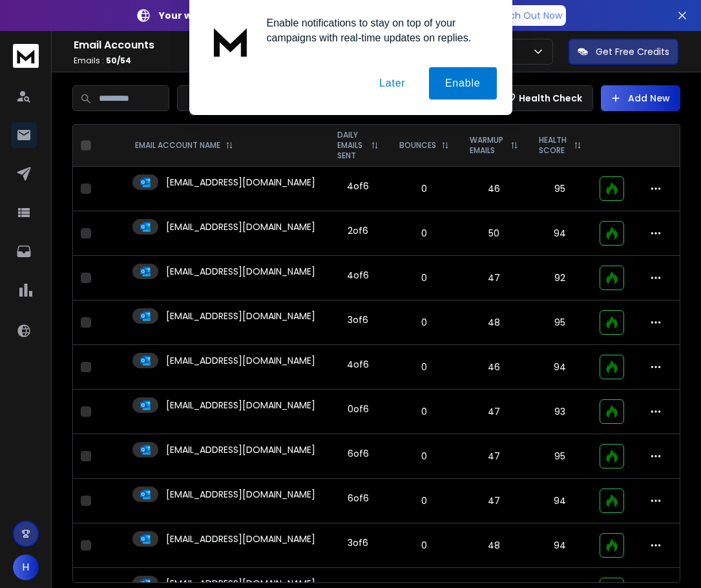  What do you see at coordinates (554, 145) in the screenshot?
I see `p: HEALTH SCORE` at bounding box center [554, 145].